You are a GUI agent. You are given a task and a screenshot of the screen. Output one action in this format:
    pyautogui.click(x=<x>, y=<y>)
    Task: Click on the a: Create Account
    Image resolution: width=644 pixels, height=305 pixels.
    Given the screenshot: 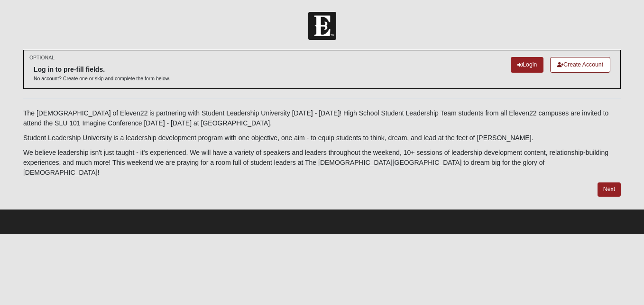 What is the action you would take?
    pyautogui.click(x=580, y=65)
    